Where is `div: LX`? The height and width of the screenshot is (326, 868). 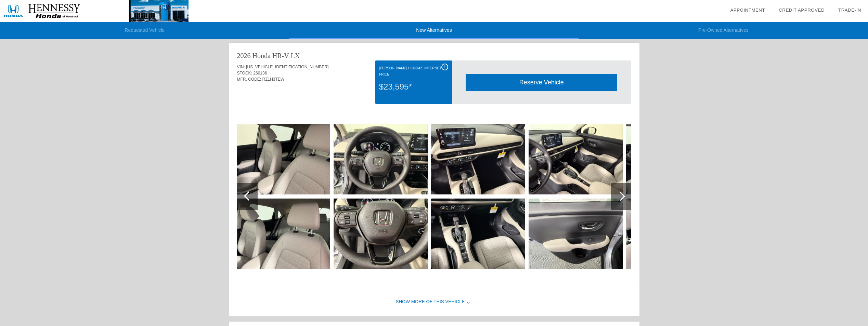
div: LX is located at coordinates (295, 56).